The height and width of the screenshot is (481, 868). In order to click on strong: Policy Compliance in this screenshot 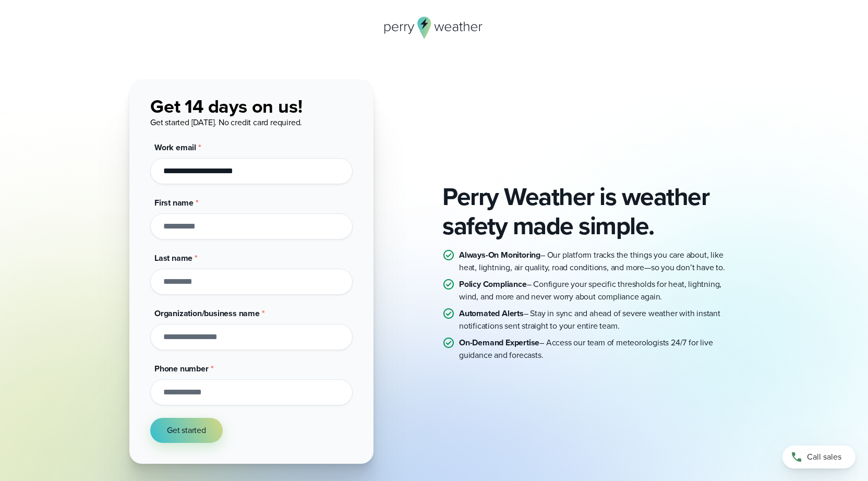, I will do `click(493, 284)`.